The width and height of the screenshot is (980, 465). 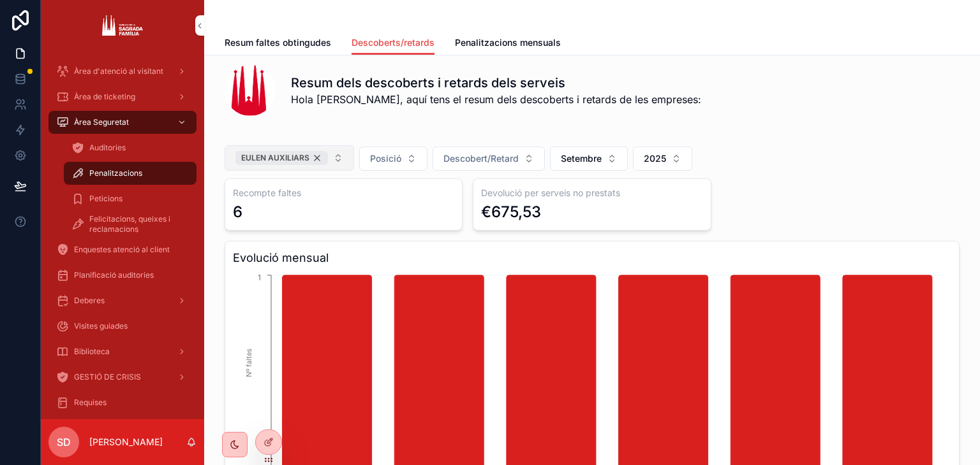 What do you see at coordinates (508, 44) in the screenshot?
I see `a: Penalitzacions mensuals` at bounding box center [508, 44].